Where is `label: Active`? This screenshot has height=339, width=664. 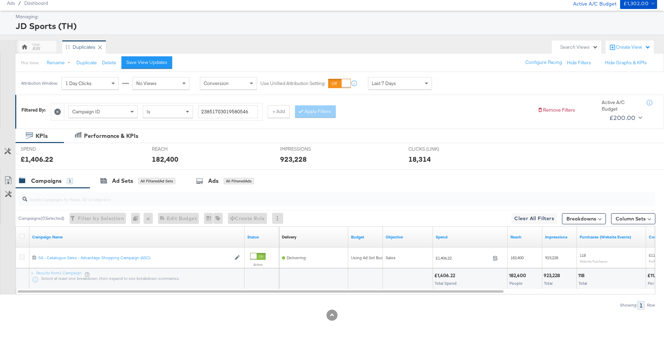 label: Active is located at coordinates (258, 265).